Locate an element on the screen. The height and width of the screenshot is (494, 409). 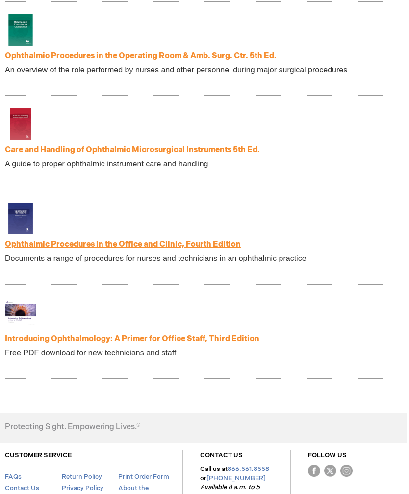
img: instagram is located at coordinates (346, 471).